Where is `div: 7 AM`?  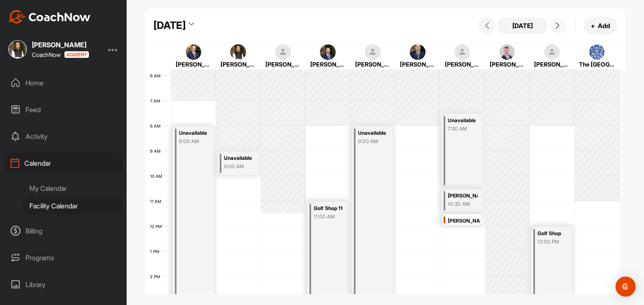 div: 7 AM is located at coordinates (157, 101).